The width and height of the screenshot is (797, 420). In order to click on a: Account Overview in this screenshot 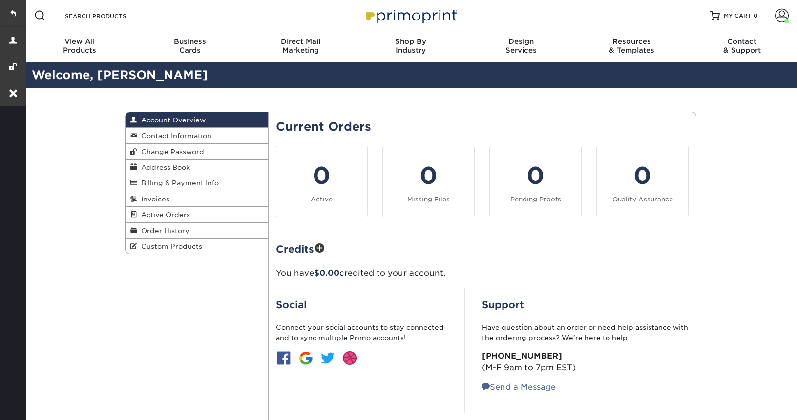, I will do `click(197, 120)`.